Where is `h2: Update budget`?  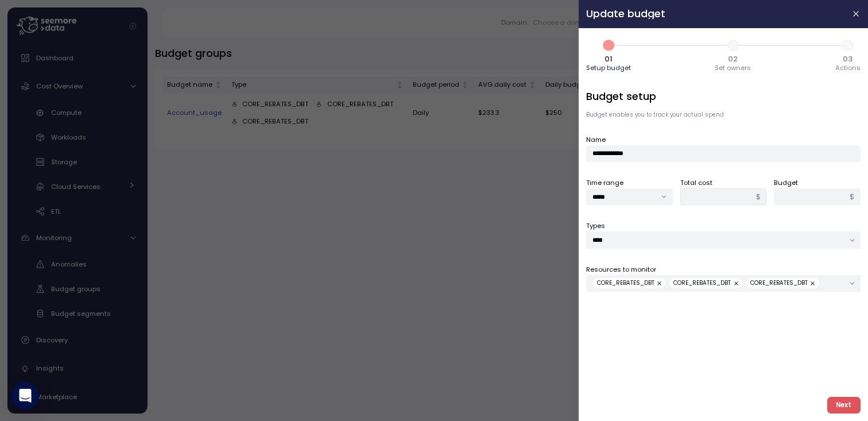 h2: Update budget is located at coordinates (714, 14).